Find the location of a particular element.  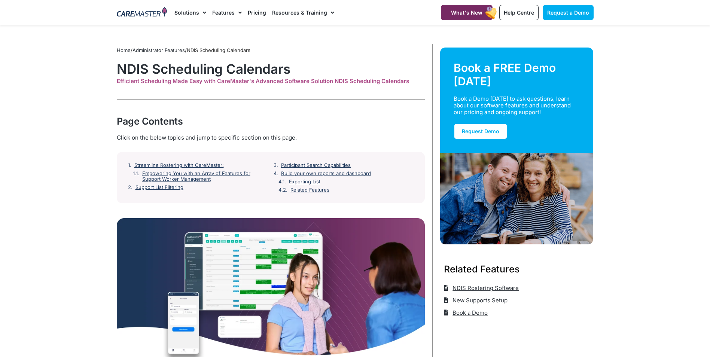

span: Book a Demo is located at coordinates (469, 313).